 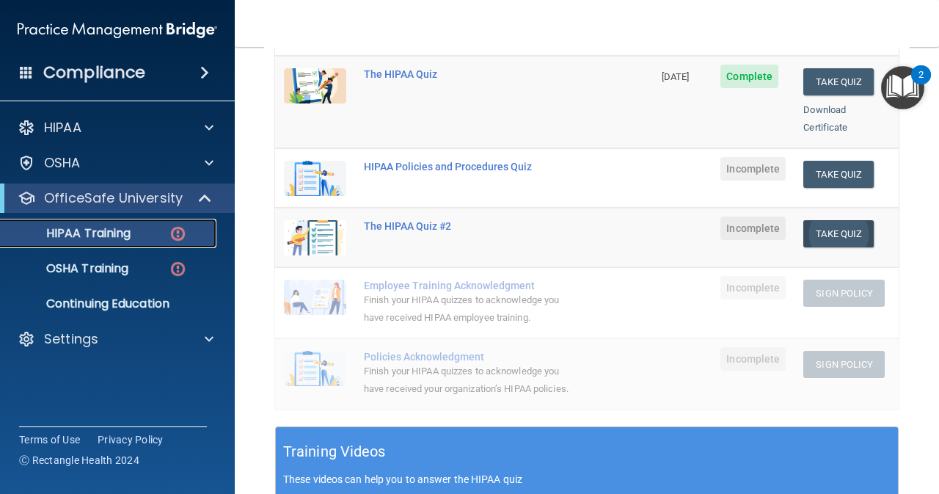 I want to click on p: Continuing Education, so click(x=109, y=304).